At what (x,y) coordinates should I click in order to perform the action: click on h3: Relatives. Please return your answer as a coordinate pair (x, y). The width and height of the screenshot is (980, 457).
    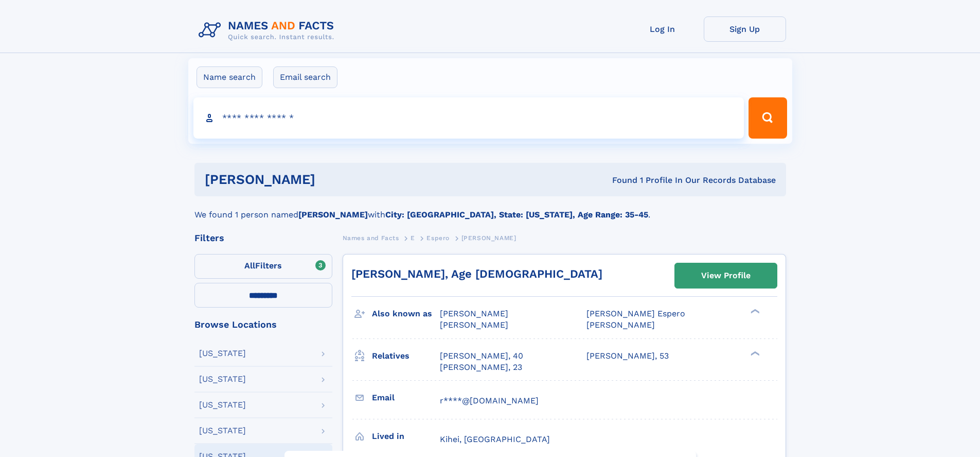
    Looking at the image, I should click on (406, 356).